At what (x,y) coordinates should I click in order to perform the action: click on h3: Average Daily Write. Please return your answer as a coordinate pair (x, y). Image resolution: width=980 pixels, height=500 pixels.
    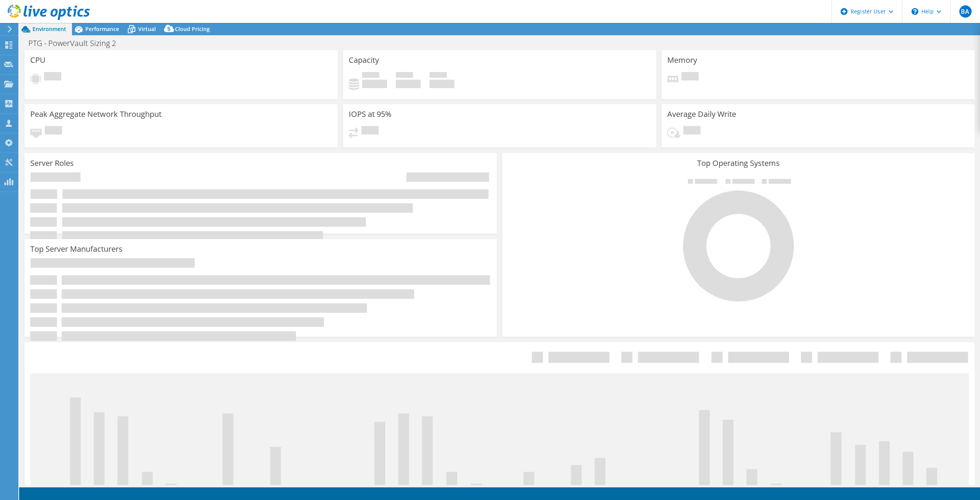
    Looking at the image, I should click on (702, 114).